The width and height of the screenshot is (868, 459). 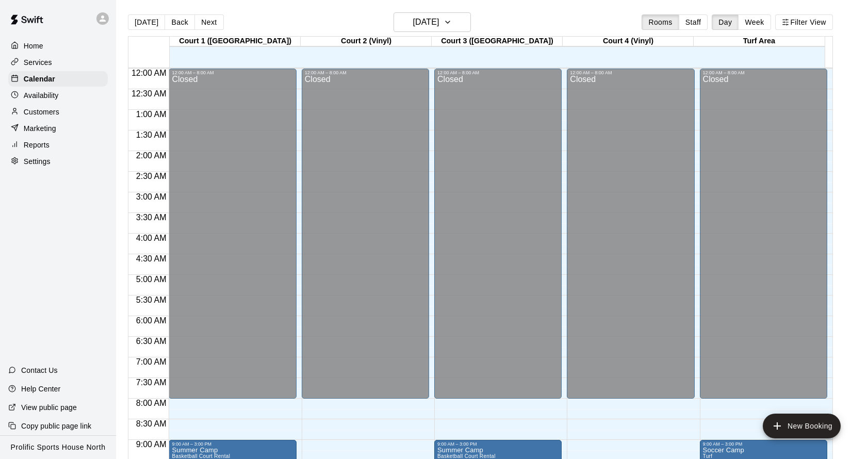 What do you see at coordinates (149, 72) in the screenshot?
I see `span: 12:00 AM` at bounding box center [149, 72].